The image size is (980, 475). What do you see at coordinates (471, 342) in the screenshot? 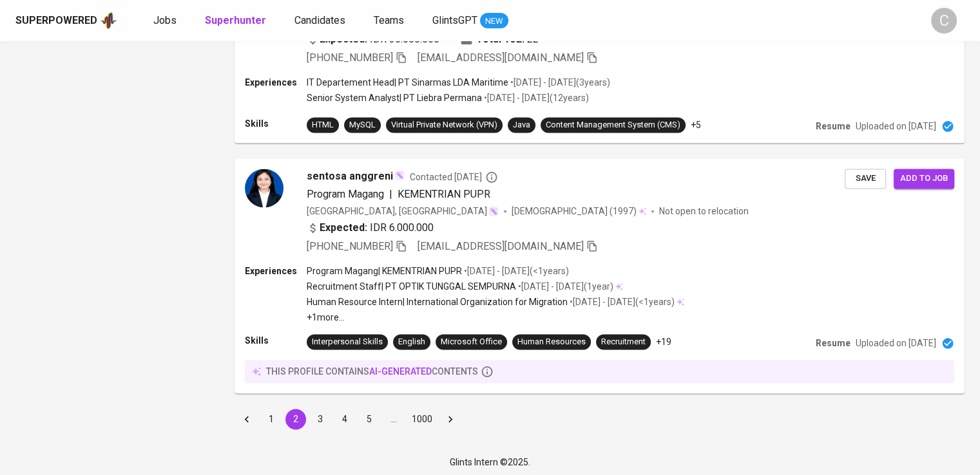
I see `div: Microsoft Office` at bounding box center [471, 342].